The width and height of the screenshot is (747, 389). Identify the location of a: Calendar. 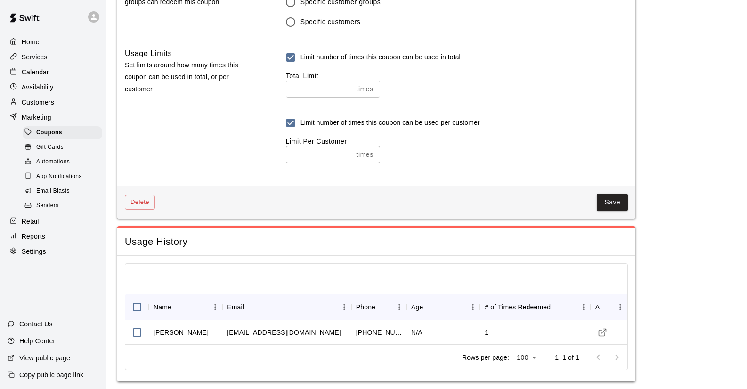
(53, 72).